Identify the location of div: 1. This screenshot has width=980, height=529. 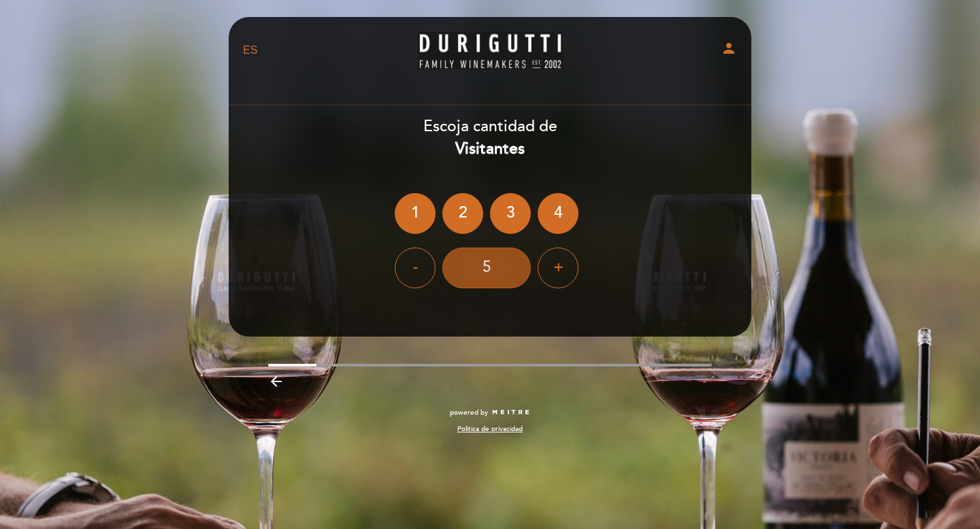
(415, 214).